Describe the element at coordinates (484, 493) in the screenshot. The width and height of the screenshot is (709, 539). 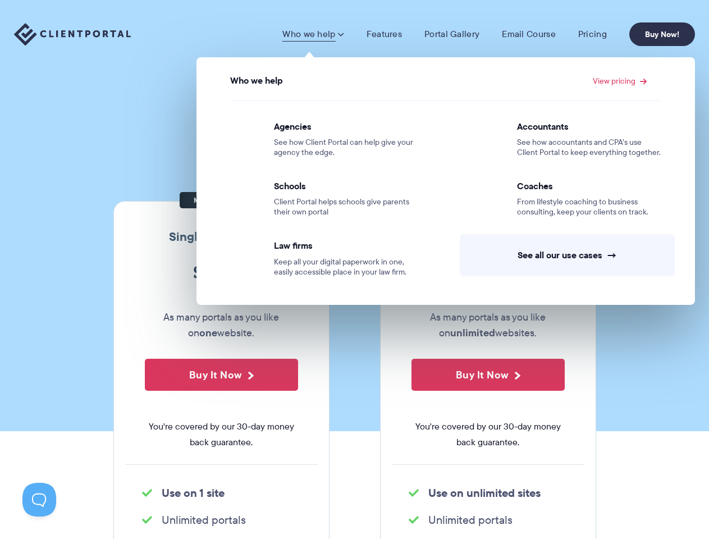
I see `strong: Use on unlimited sites` at that location.